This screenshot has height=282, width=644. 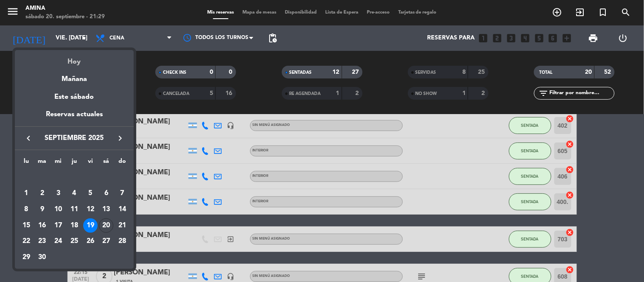 What do you see at coordinates (27, 210) in the screenshot?
I see `td: 8 de septiembre de 2025` at bounding box center [27, 210].